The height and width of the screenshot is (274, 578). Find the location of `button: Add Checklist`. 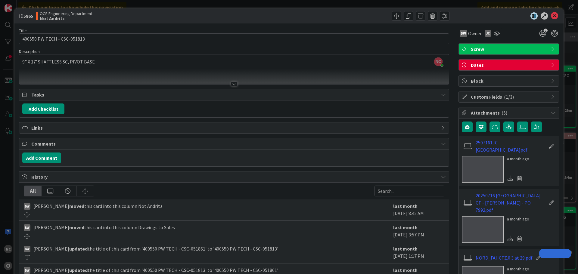

button: Add Checklist is located at coordinates (43, 109).